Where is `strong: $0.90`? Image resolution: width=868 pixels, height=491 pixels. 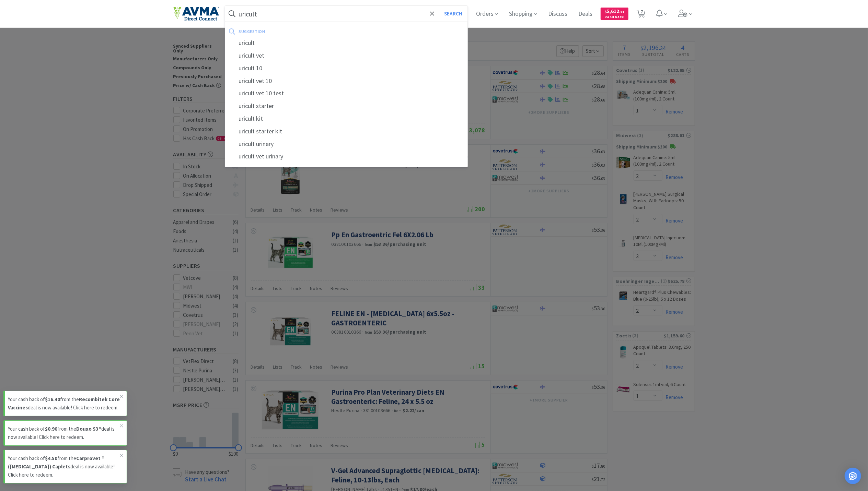
strong: $0.90 is located at coordinates (51, 429).